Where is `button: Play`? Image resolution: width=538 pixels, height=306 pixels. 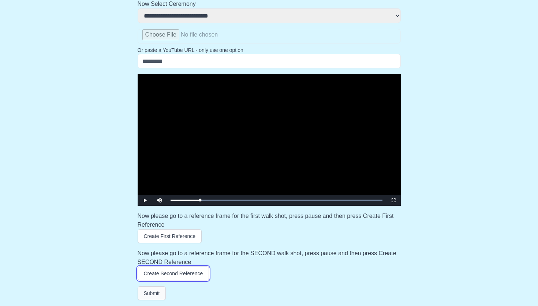 button: Play is located at coordinates (145, 200).